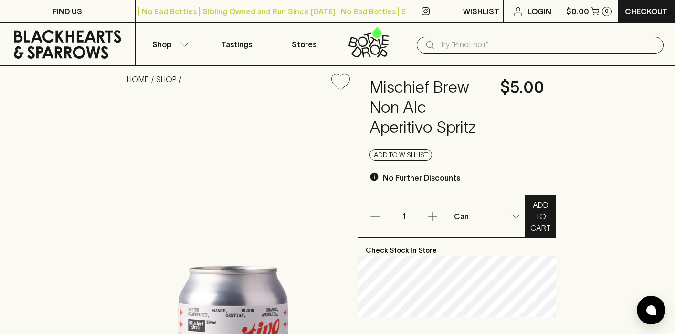 The image size is (675, 334). I want to click on button: ADD TO CART, so click(540, 216).